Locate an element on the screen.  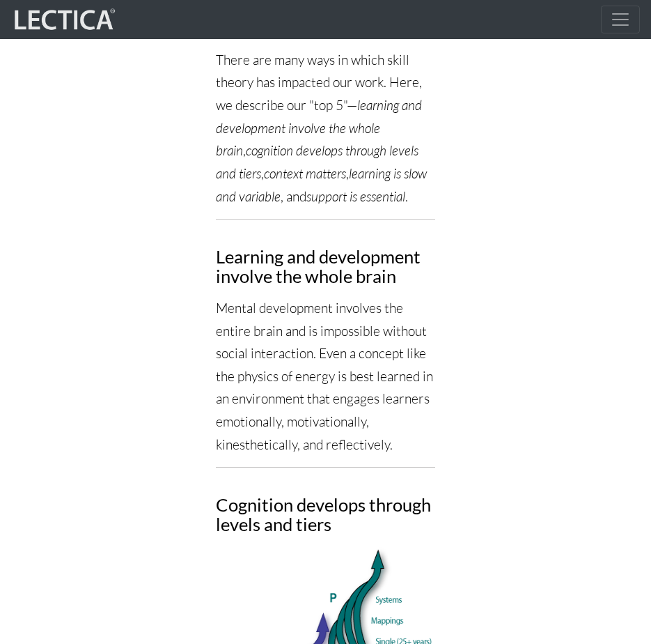
i: support is essential is located at coordinates (356, 196).